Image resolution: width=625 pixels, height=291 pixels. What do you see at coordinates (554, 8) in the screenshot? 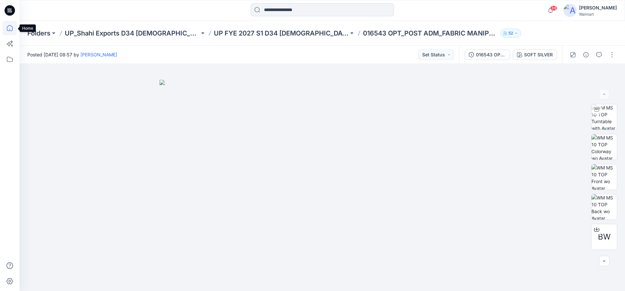
I see `span: 88` at bounding box center [554, 8].